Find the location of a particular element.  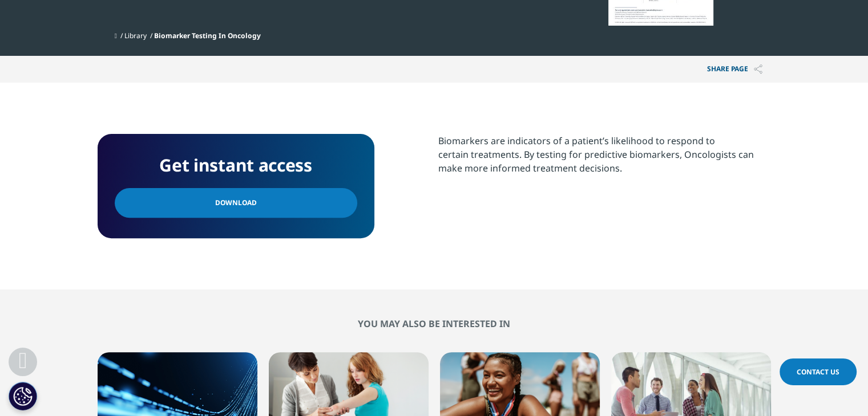

span: Contact Us is located at coordinates (818, 372).